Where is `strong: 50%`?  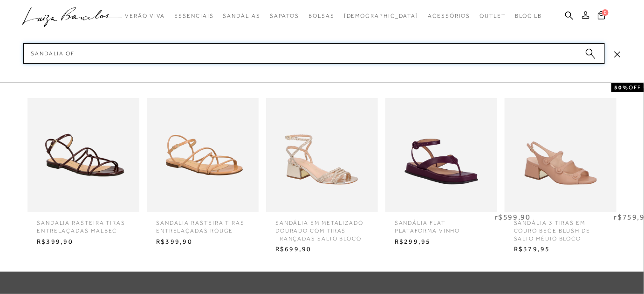
strong: 50% is located at coordinates (621, 87).